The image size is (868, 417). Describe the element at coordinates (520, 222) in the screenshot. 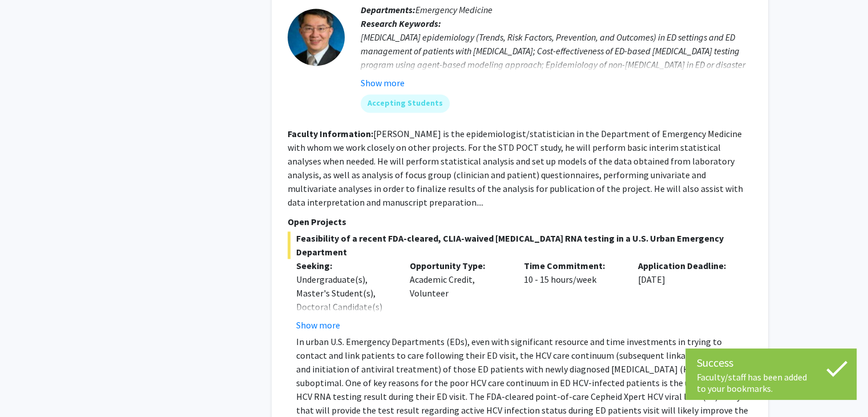

I see `p: Open Projects` at that location.